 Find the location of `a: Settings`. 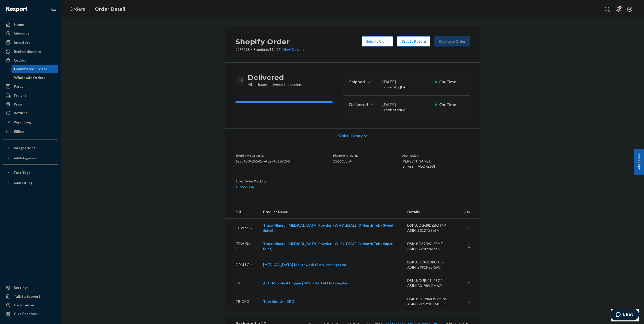

a: Settings is located at coordinates (31, 288).